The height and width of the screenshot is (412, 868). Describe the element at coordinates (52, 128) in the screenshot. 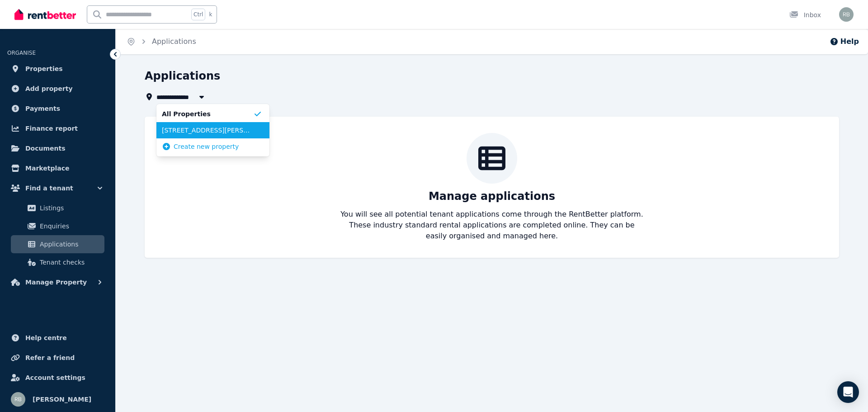

I see `span: Finance report` at that location.